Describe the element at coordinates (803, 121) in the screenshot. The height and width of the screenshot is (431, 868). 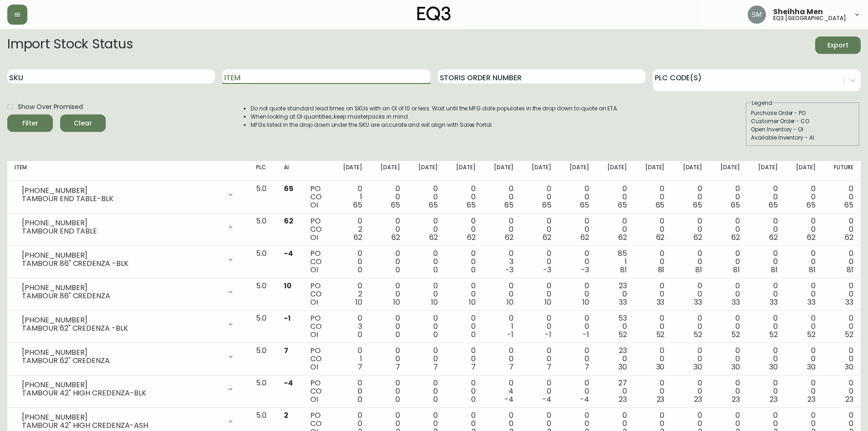
I see `div: Customer Order - CO` at that location.